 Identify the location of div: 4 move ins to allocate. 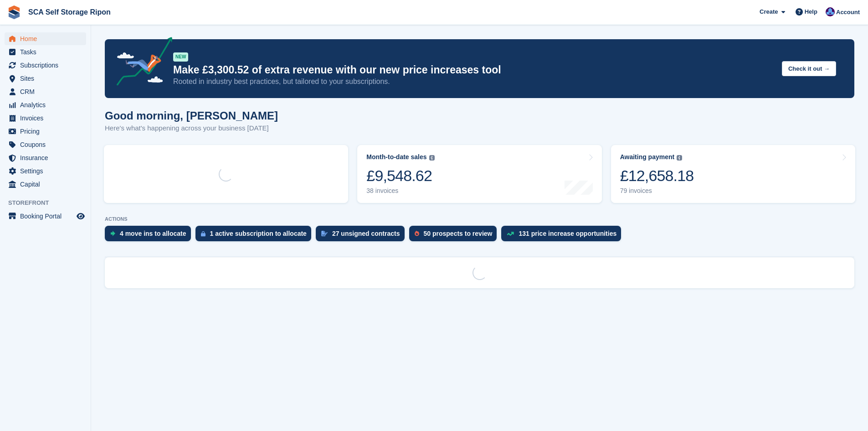
(153, 233).